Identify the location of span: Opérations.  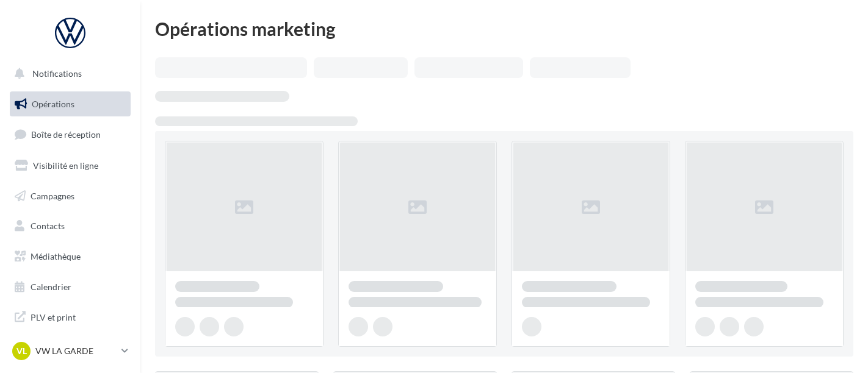
(53, 104).